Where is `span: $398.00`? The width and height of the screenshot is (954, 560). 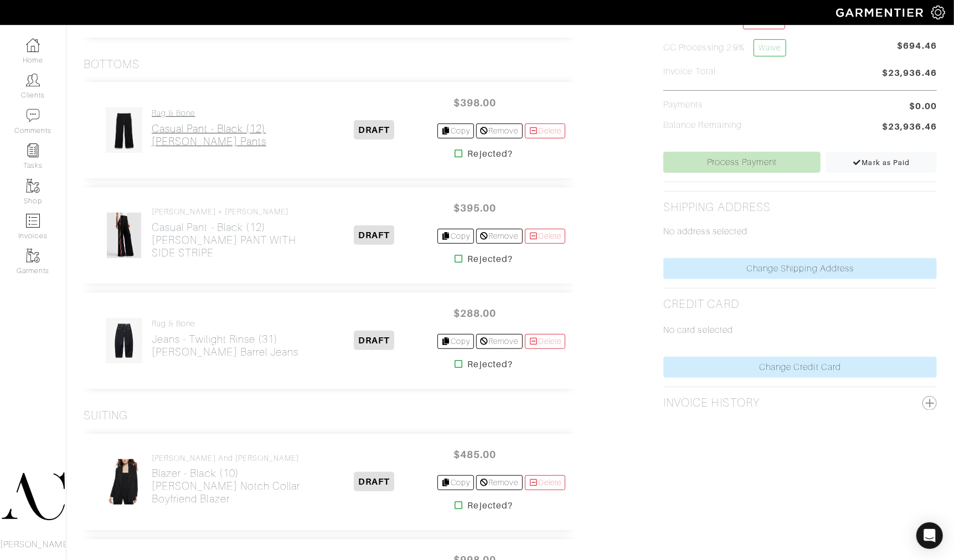 span: $398.00 is located at coordinates (475, 102).